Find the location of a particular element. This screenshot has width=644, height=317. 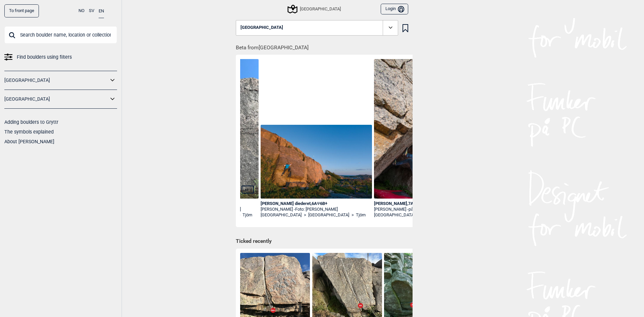

h1: Ticked recently is located at coordinates (322, 241).